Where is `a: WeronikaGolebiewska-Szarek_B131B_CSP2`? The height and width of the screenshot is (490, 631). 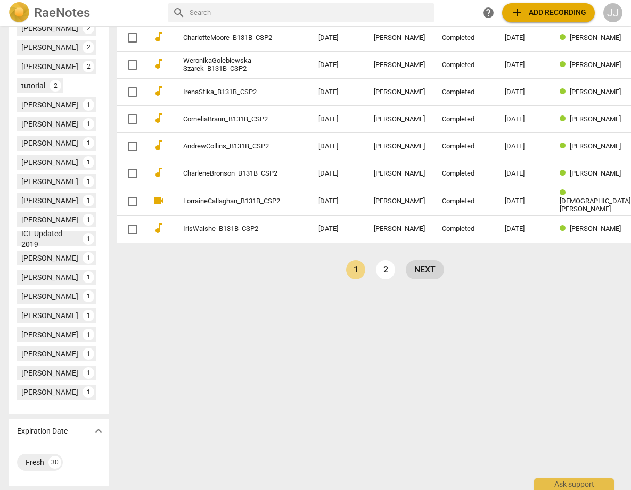 a: WeronikaGolebiewska-Szarek_B131B_CSP2 is located at coordinates (231, 65).